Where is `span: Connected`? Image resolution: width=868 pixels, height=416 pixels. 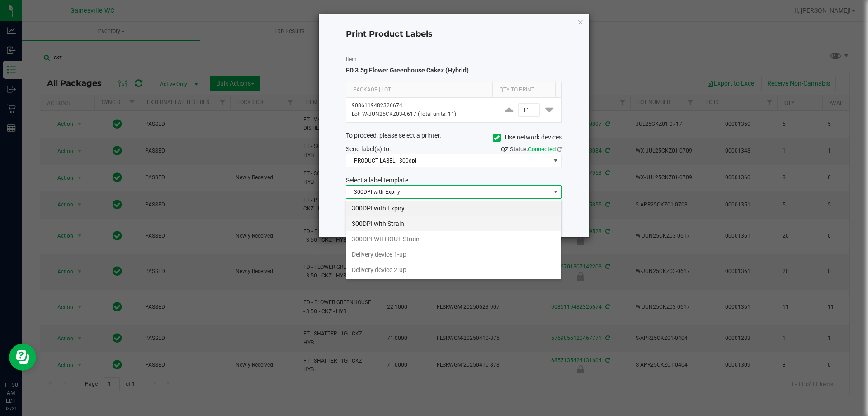 span: Connected is located at coordinates (542, 149).